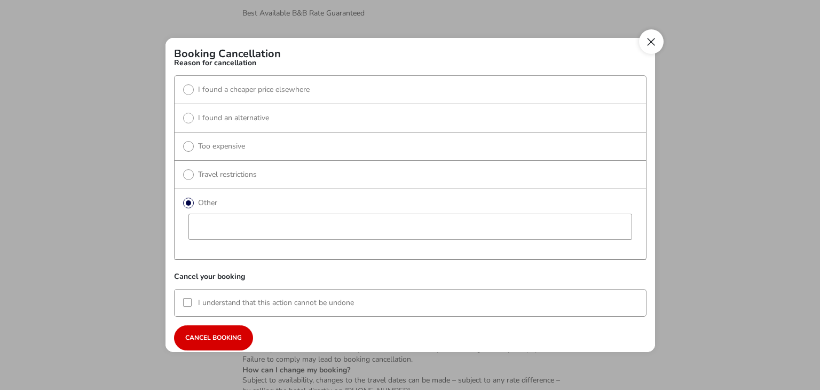  Describe the element at coordinates (226, 117) in the screenshot. I see `label: I found an alternative` at that location.